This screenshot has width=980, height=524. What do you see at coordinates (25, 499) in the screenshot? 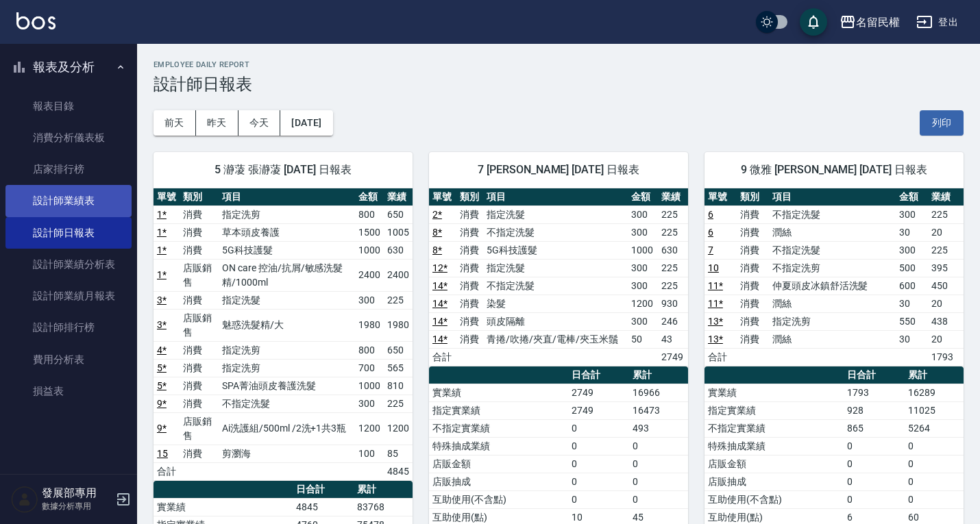
I see `img: Person` at bounding box center [25, 499].